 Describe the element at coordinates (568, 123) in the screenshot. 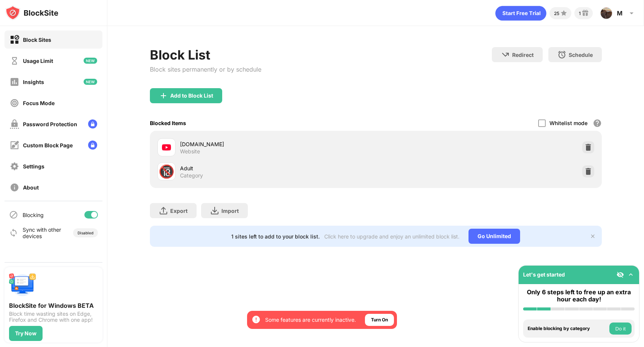

I see `div: Whitelist mode` at that location.